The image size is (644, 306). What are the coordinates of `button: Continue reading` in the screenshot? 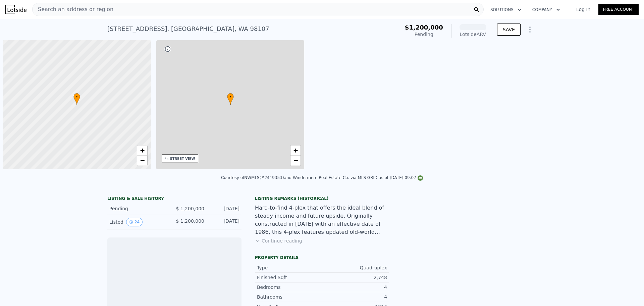 It's located at (278, 241).